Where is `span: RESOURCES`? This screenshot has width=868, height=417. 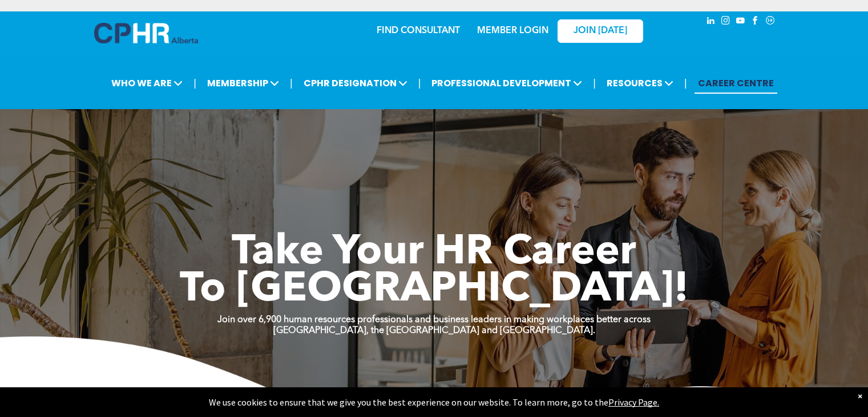 span: RESOURCES is located at coordinates (639, 83).